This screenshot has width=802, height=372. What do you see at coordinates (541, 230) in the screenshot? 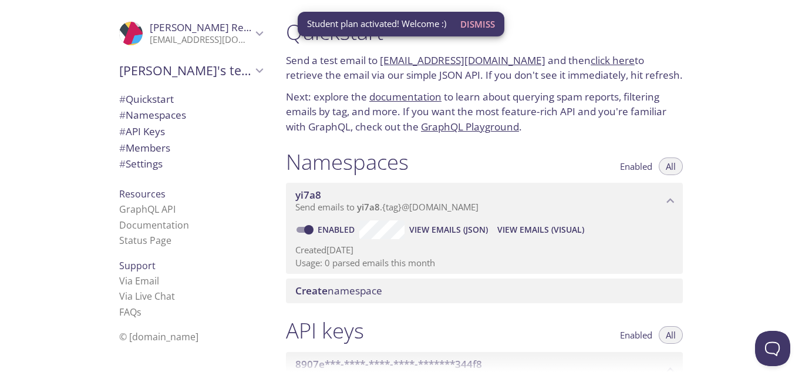
I see `span: View Emails (Visual)` at bounding box center [541, 230].